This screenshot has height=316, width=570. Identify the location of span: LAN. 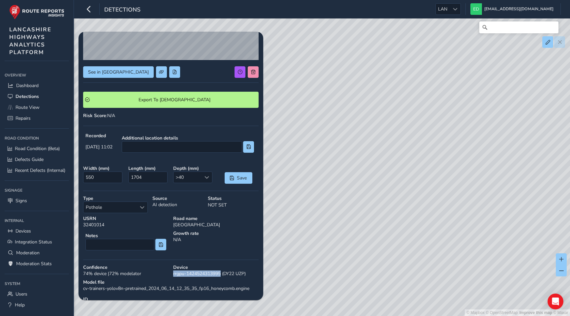
(443, 9).